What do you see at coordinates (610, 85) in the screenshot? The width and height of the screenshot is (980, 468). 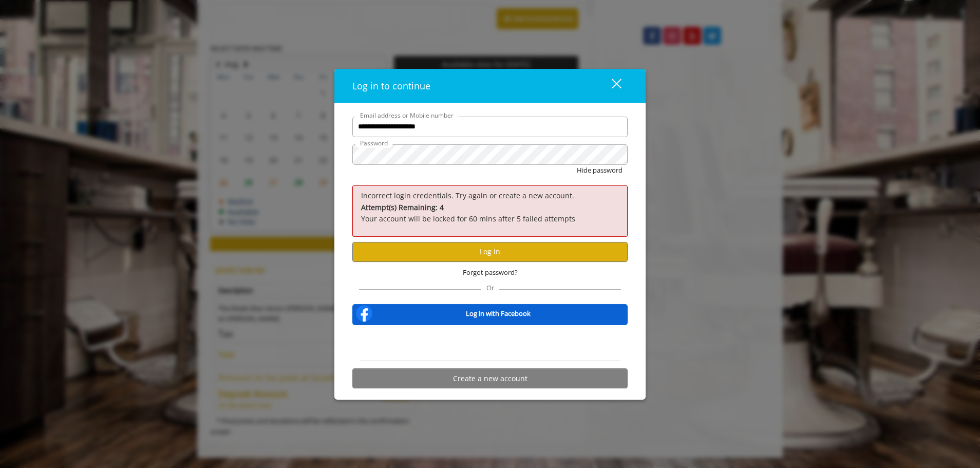 I see `button: close dialog` at bounding box center [610, 85].